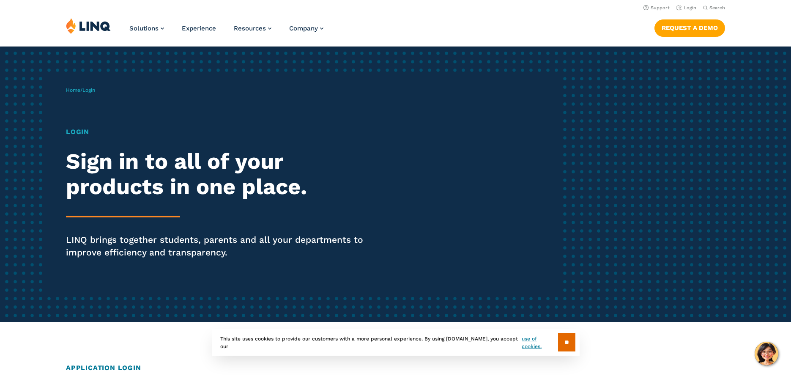 This screenshot has height=376, width=791. What do you see at coordinates (147, 28) in the screenshot?
I see `a: Solutions` at bounding box center [147, 28].